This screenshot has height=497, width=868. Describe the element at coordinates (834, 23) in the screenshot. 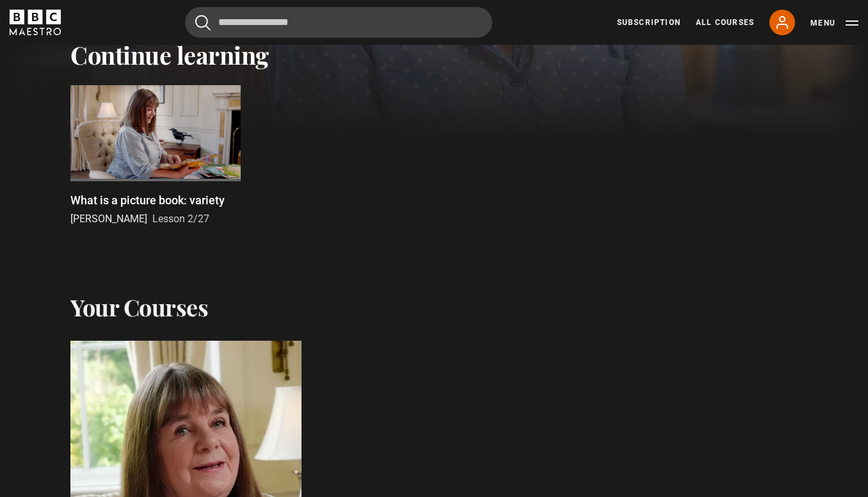

I see `button: Toggle navigation` at that location.